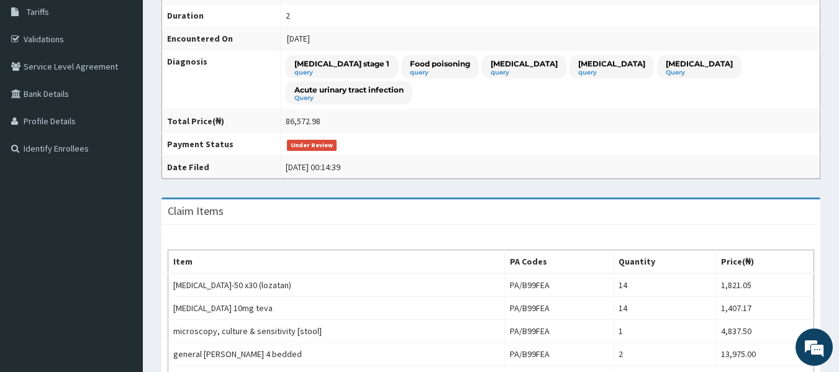 The image size is (839, 372). I want to click on p: Acute urinary tract infection, so click(349, 89).